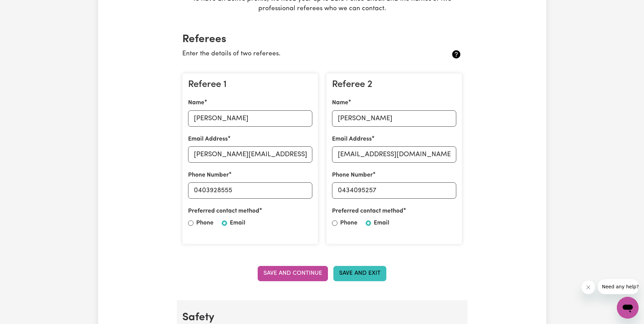  What do you see at coordinates (299, 54) in the screenshot?
I see `p: Enter the details of two referees.` at bounding box center [299, 54].